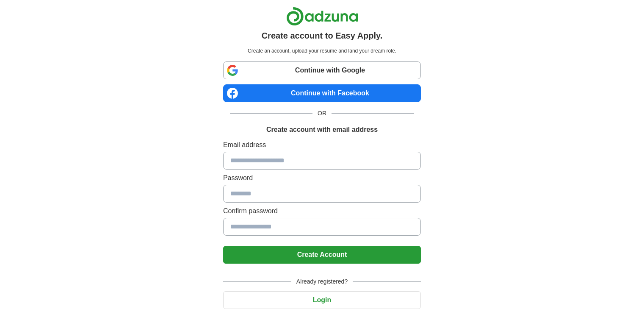  Describe the element at coordinates (322, 93) in the screenshot. I see `a: Continue with Facebook` at that location.